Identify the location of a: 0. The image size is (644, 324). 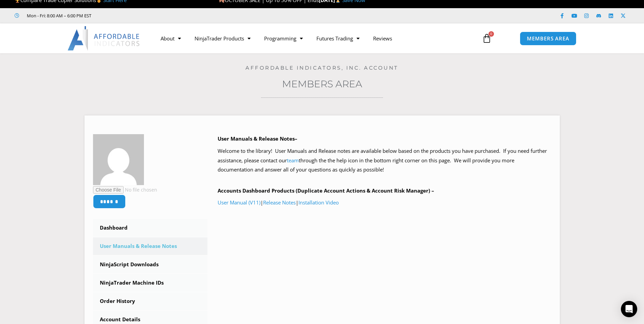
(487, 39).